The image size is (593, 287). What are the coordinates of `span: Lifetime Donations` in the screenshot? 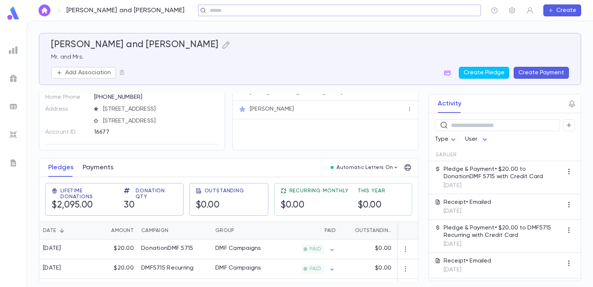 It's located at (87, 194).